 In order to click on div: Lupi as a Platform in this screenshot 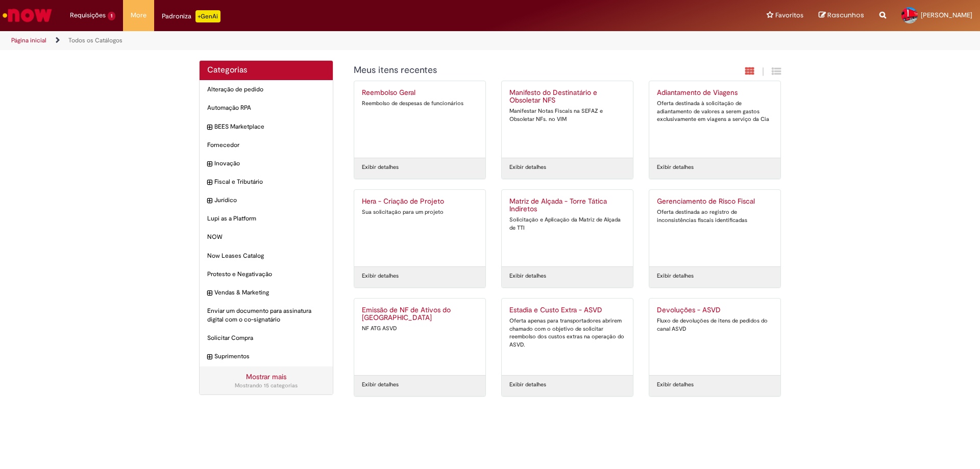, I will do `click(266, 219)`.